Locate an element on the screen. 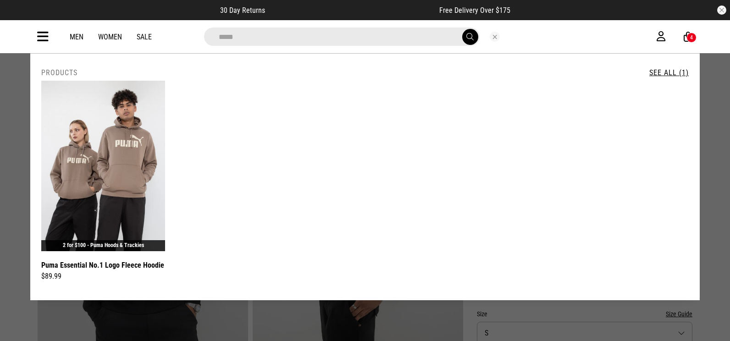 Image resolution: width=730 pixels, height=341 pixels. button: Close search is located at coordinates (495, 37).